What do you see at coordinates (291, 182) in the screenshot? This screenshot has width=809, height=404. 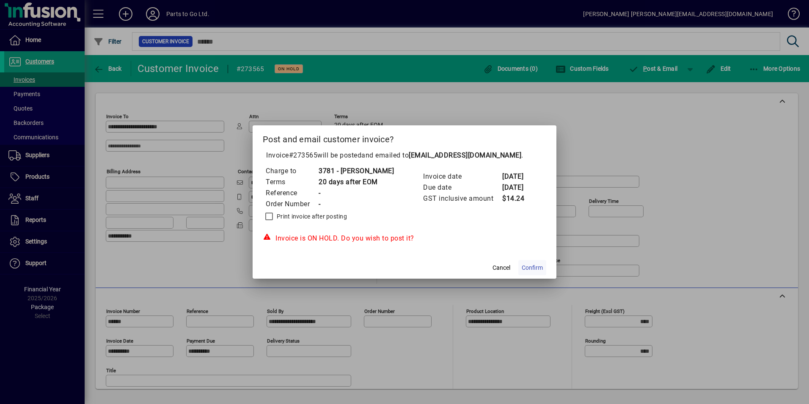 I see `td: Terms` at bounding box center [291, 182].